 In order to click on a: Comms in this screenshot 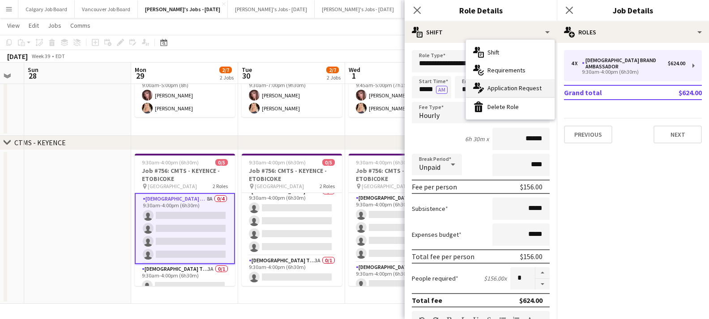, I will do `click(80, 26)`.